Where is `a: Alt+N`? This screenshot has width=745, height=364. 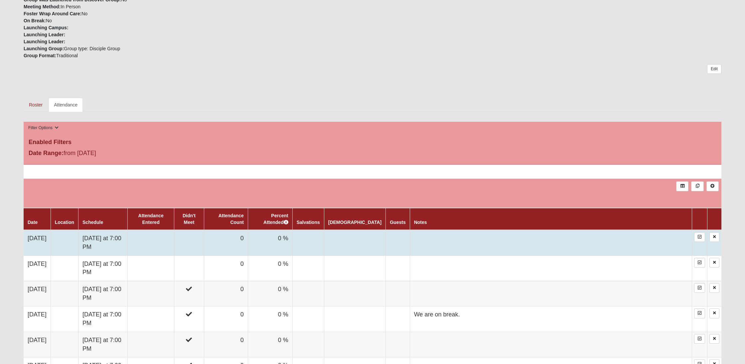
a: Alt+N is located at coordinates (713, 186).